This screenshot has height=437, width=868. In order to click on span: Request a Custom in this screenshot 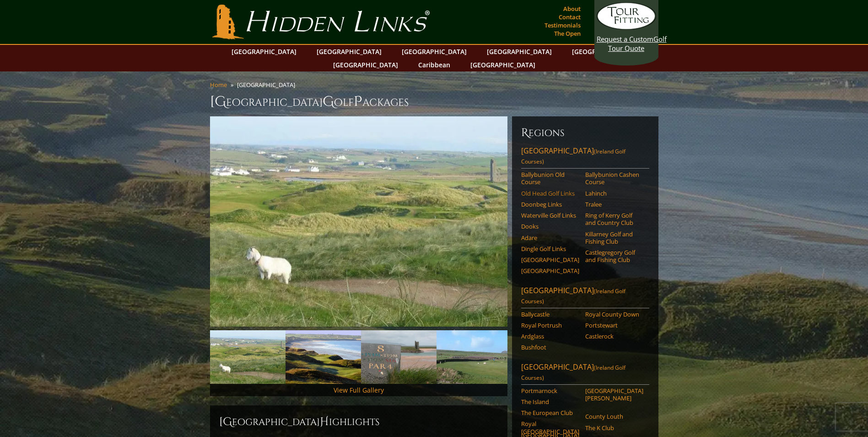, I will do `click(625, 39)`.